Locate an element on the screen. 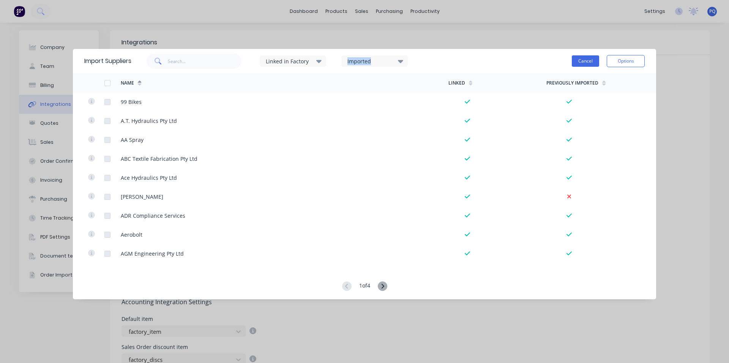  div: ADR Compliance Services is located at coordinates (153, 216).